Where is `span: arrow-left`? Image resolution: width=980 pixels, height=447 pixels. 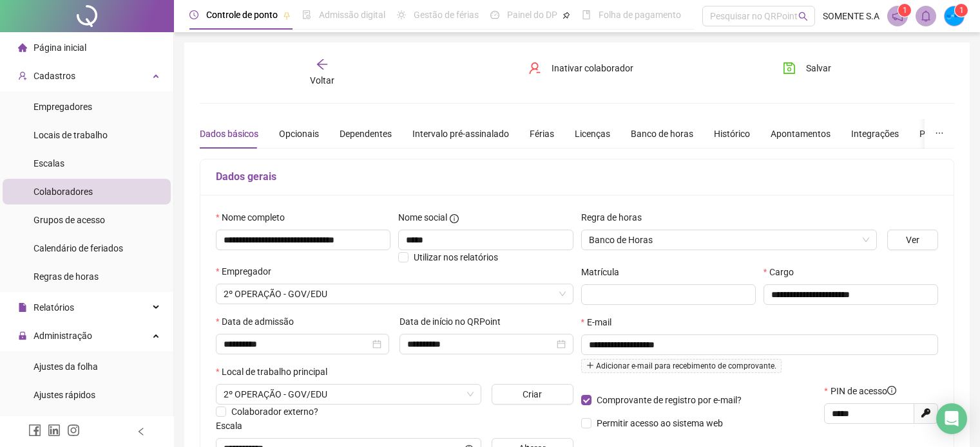
span: arrow-left is located at coordinates (322, 64).